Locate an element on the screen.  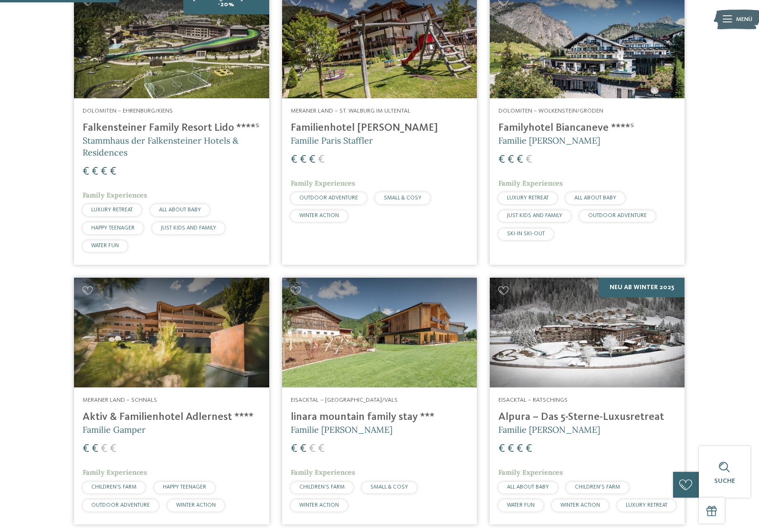
span: Dolomiten – Ehrenburg/Kiens is located at coordinates (128, 111).